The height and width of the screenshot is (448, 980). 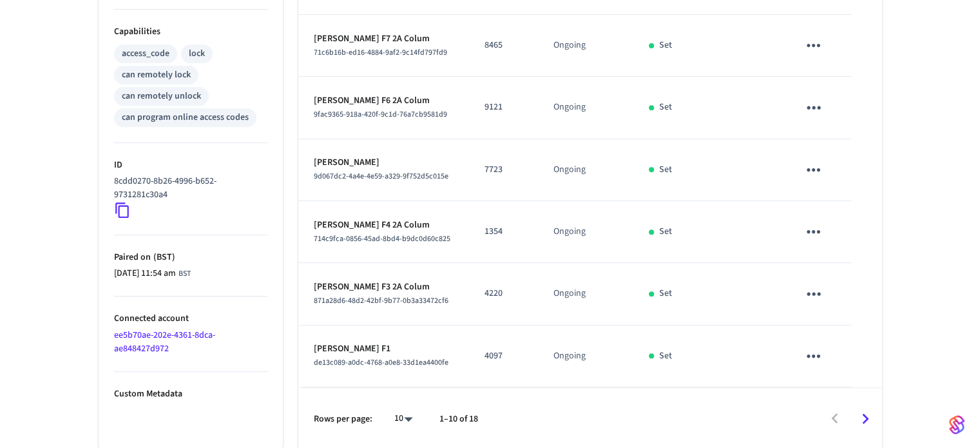 What do you see at coordinates (503, 107) in the screenshot?
I see `p: 9121` at bounding box center [503, 107].